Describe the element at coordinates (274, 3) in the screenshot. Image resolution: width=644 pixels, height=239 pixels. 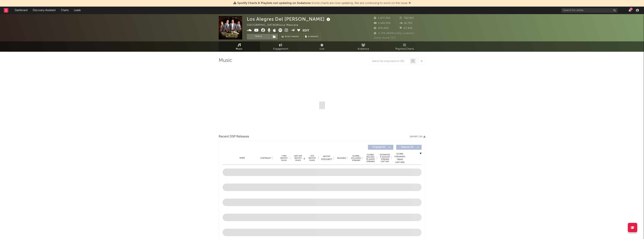
I see `span: Spotify Charts & Playlists not updating on Sodatone` at that location.